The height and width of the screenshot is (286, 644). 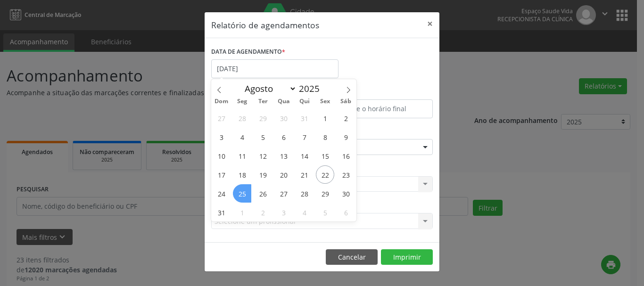 What do you see at coordinates (345, 137) in the screenshot?
I see `span: Agosto 9, 2025` at bounding box center [345, 137].